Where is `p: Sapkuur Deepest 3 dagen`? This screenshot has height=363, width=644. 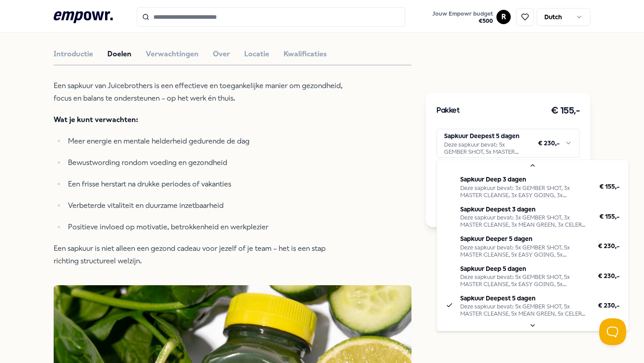 p: Sapkuur Deepest 3 dagen is located at coordinates (524, 209).